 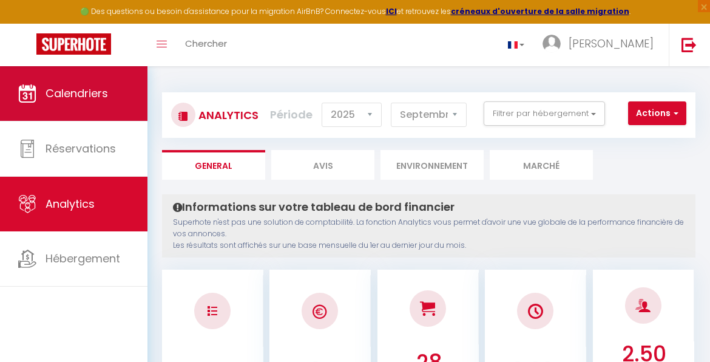 What do you see at coordinates (73, 44) in the screenshot?
I see `img: Super Booking` at bounding box center [73, 44].